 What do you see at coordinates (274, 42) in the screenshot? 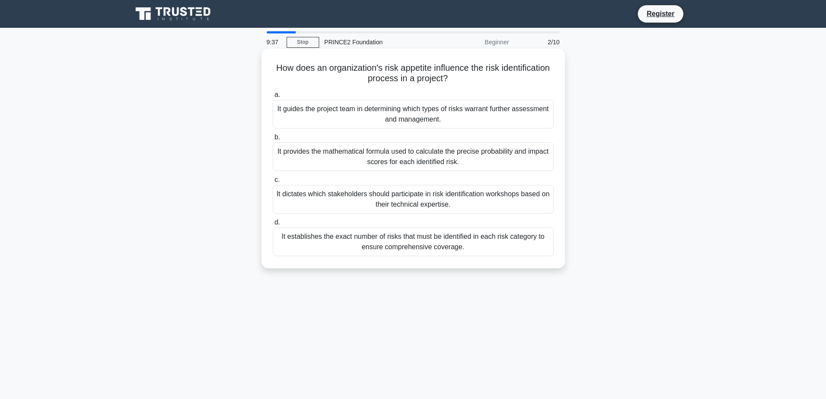
I see `div: 9:37` at bounding box center [274, 42].